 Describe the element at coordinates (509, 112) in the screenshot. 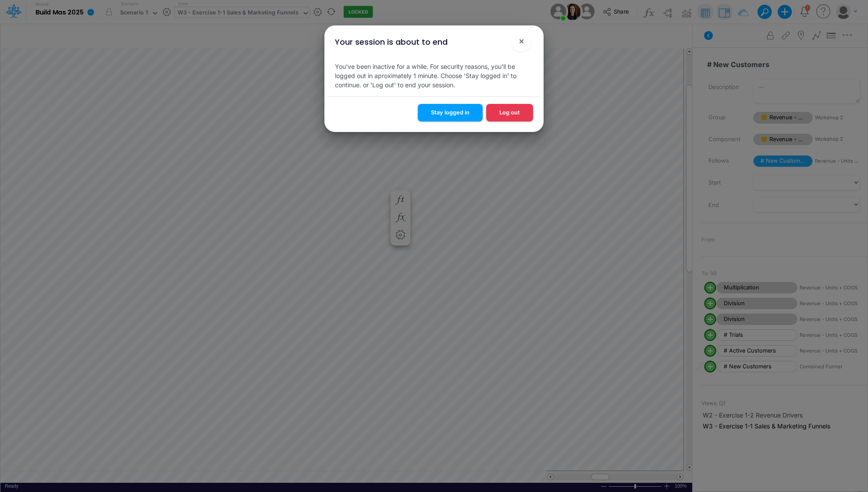

I see `button: Log out` at that location.